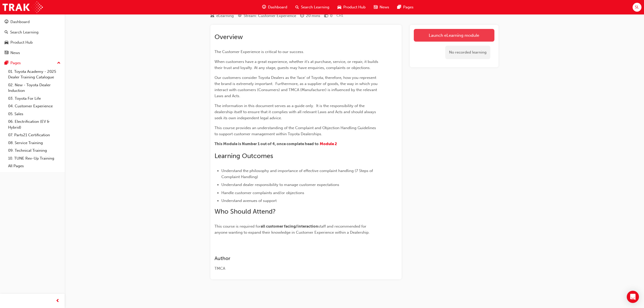  What do you see at coordinates (351, 7) in the screenshot?
I see `a: car-iconProduct Hub` at bounding box center [351, 7].